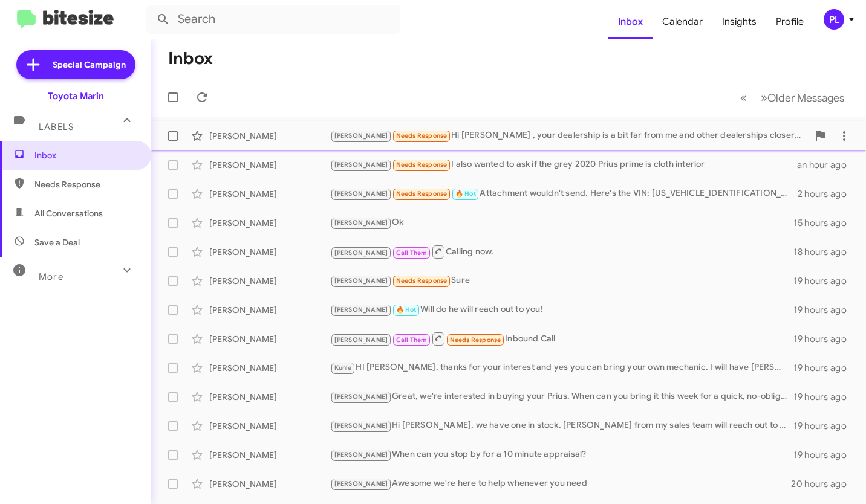 The image size is (866, 504). What do you see at coordinates (789, 21) in the screenshot?
I see `a: Profile` at bounding box center [789, 21].